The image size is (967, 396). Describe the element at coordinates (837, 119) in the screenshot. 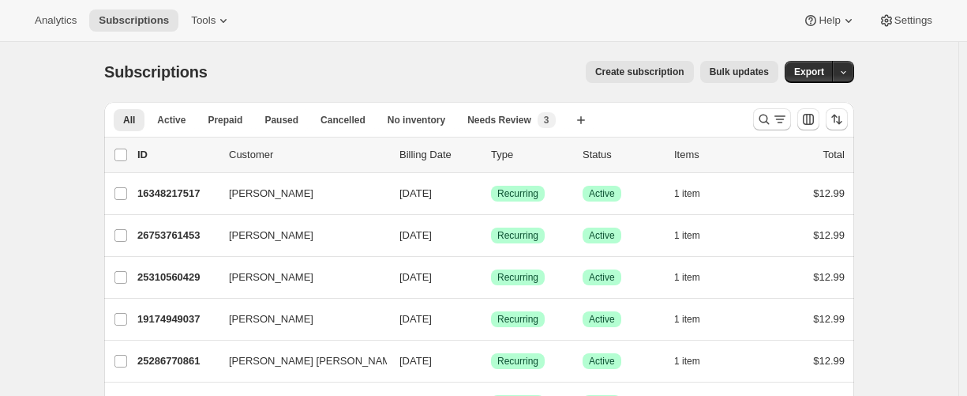

I see `button: Sort the results` at that location.